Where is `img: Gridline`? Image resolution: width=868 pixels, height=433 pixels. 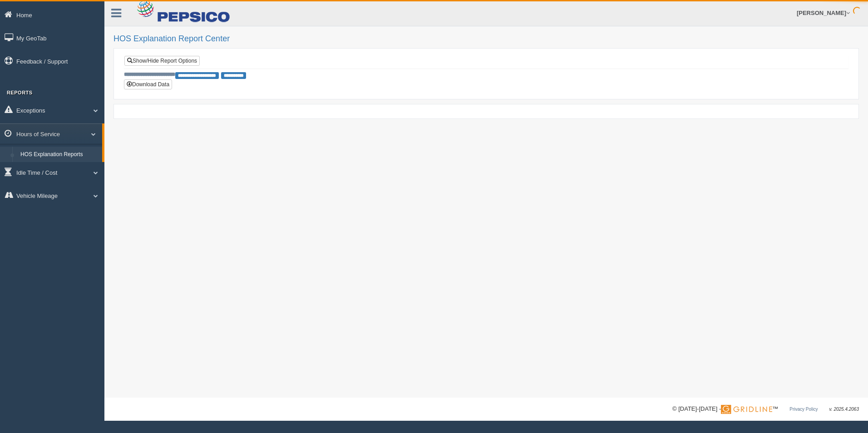 img: Gridline is located at coordinates (746, 410).